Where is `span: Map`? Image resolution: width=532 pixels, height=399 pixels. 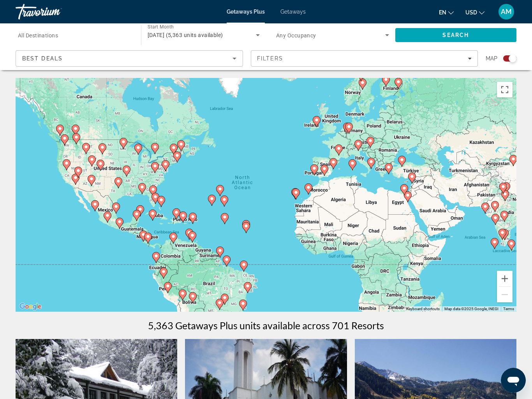
span: Map is located at coordinates (491, 59).